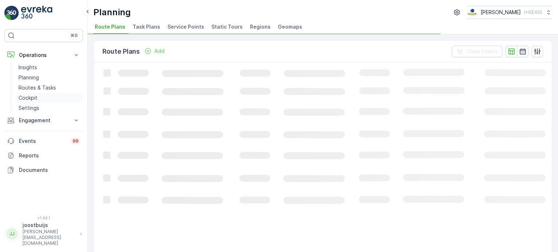  I want to click on p: Clear Filters, so click(482, 52).